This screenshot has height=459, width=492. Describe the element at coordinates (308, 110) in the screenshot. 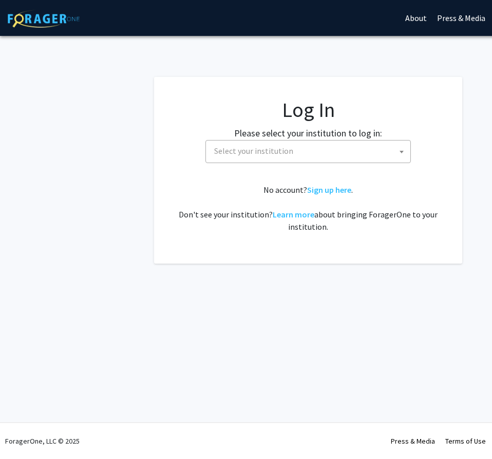

I see `h1: Log In` at that location.